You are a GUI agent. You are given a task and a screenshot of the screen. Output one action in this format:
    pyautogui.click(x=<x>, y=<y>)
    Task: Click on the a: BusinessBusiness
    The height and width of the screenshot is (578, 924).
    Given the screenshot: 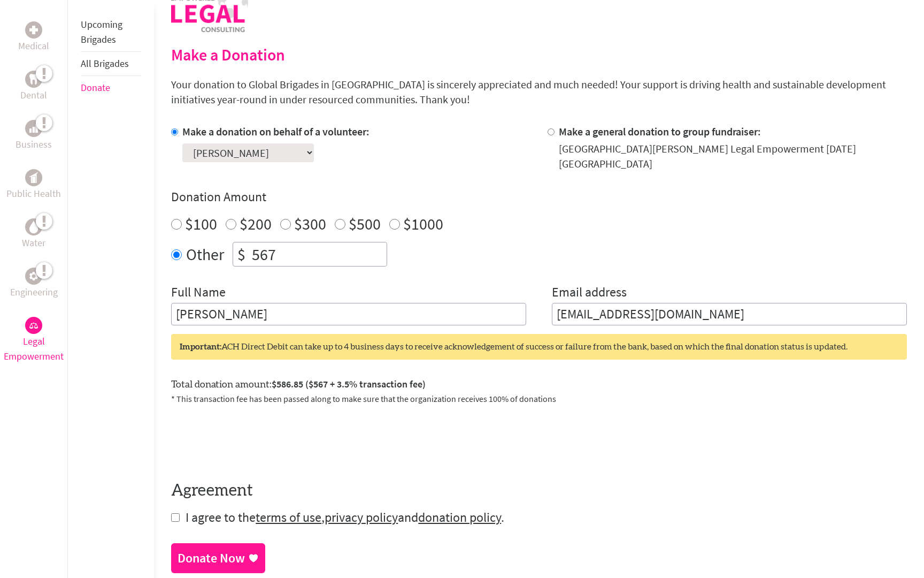 What is the action you would take?
    pyautogui.click(x=34, y=136)
    